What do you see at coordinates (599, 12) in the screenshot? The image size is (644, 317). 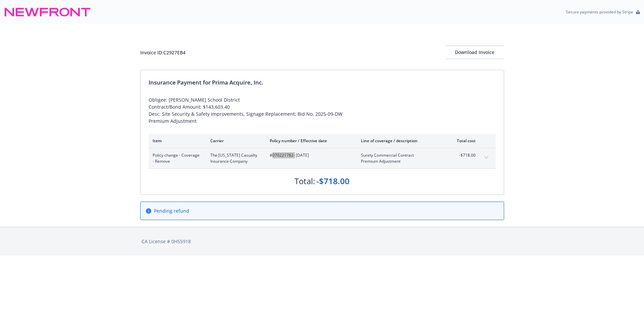 I see `p: Secure payments provided by Stripe` at bounding box center [599, 12].